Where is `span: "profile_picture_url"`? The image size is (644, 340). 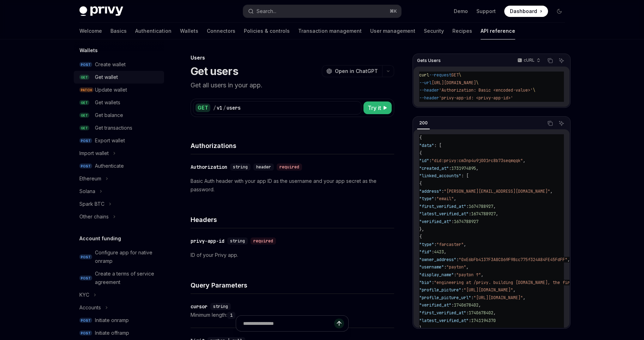 span: "profile_picture_url" is located at coordinates (445, 298).